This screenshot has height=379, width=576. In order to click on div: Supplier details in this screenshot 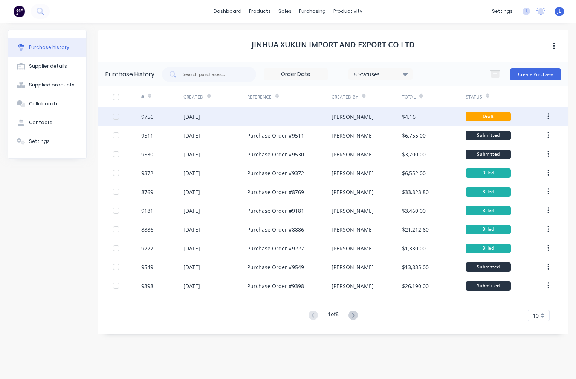, I will do `click(48, 66)`.